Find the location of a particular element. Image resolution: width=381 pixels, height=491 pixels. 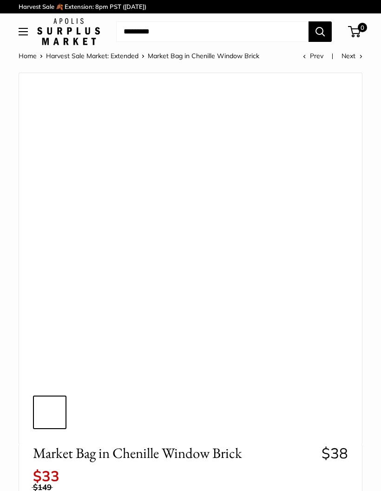

a: Harvest Sale Market: Extended is located at coordinates (92, 56).